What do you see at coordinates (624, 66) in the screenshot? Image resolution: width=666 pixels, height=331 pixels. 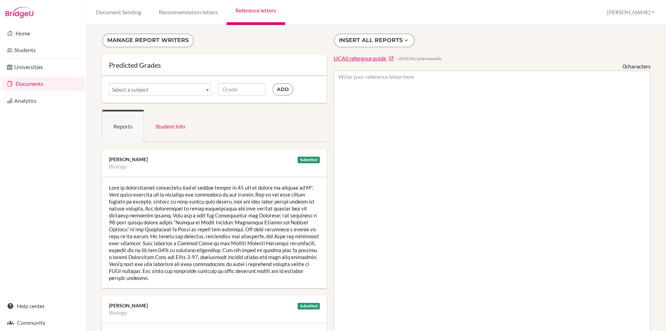 I see `span: 0` at bounding box center [624, 66].